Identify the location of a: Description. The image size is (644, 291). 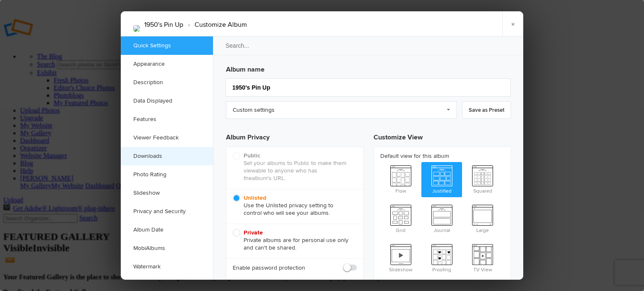
(167, 83).